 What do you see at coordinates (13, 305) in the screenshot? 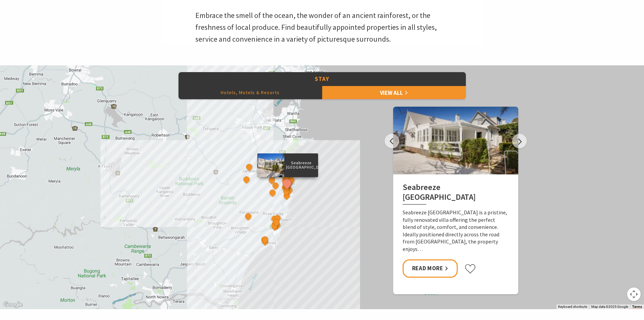
I see `img: Google` at bounding box center [13, 305].